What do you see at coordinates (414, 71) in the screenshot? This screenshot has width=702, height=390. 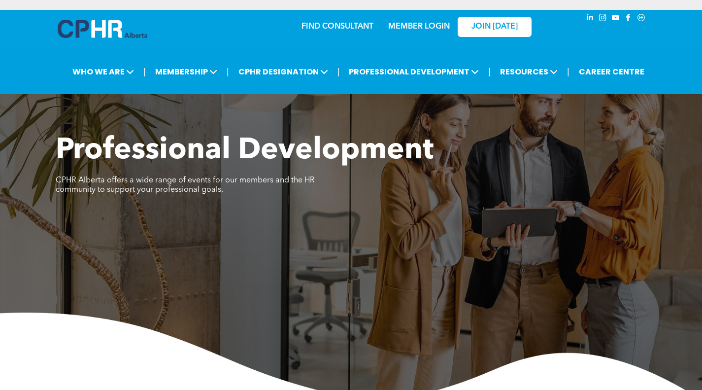 I see `span: PROFESSIONAL DEVELOPMENT` at bounding box center [414, 71].